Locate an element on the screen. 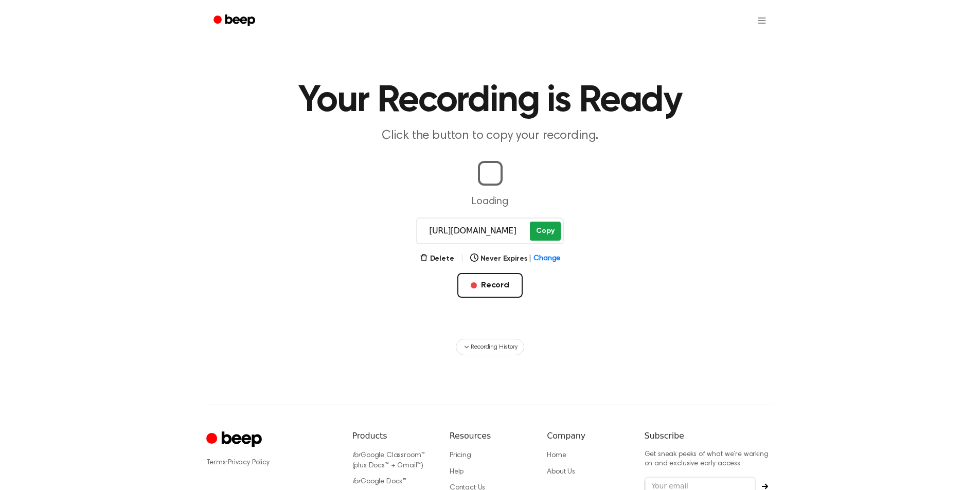 This screenshot has width=980, height=490. button: Open menu is located at coordinates (761, 20).